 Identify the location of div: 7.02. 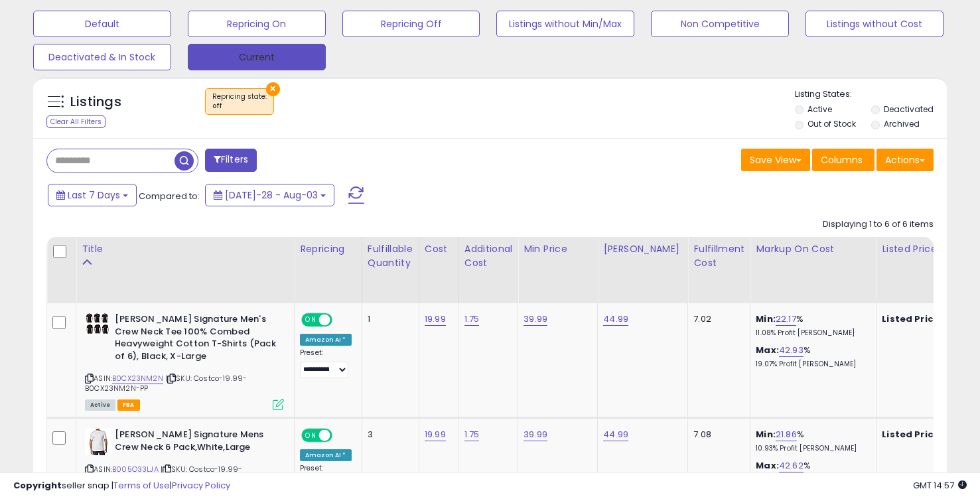
(716, 319).